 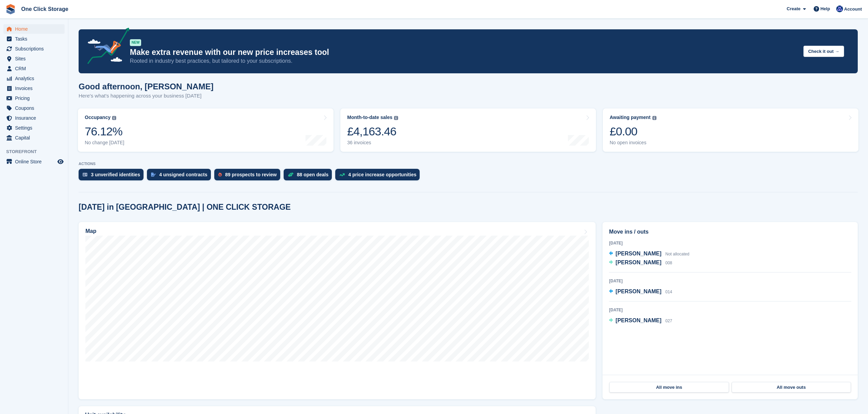 What do you see at coordinates (464, 61) in the screenshot?
I see `p: Rooted in industry best practices, but tailored to your subscriptions.` at bounding box center [464, 61].